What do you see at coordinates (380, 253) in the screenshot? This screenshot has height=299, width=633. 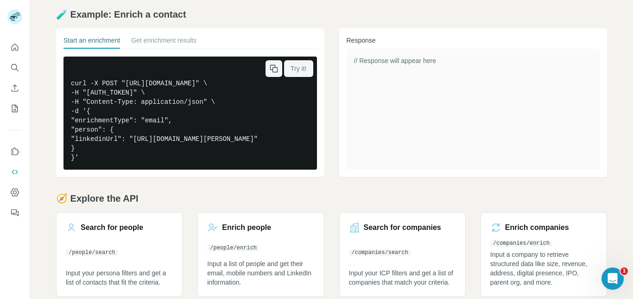 I see `code: /companies/search` at bounding box center [380, 253].